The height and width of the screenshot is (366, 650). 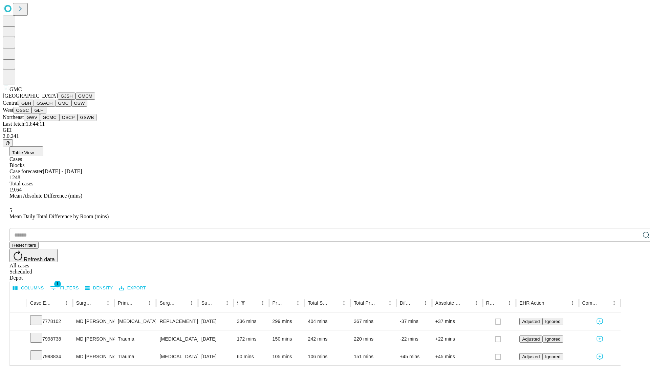 What do you see at coordinates (87, 117) in the screenshot?
I see `button: GSWB` at bounding box center [87, 117].